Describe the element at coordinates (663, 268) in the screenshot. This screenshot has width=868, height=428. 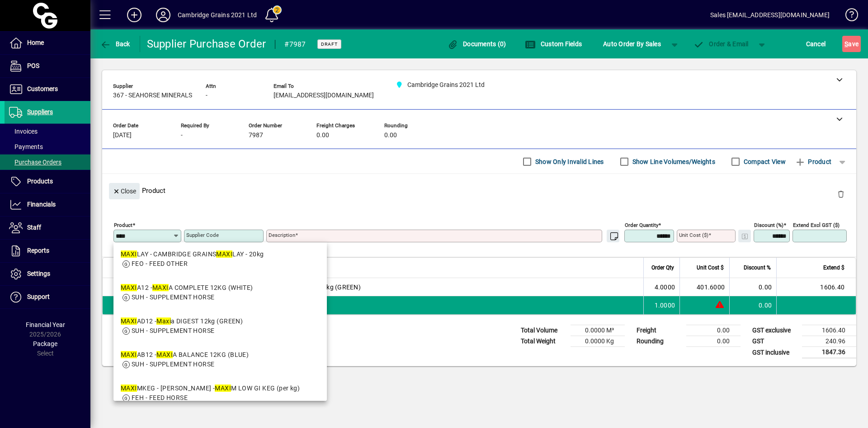
I see `span: Order Qty` at that location.